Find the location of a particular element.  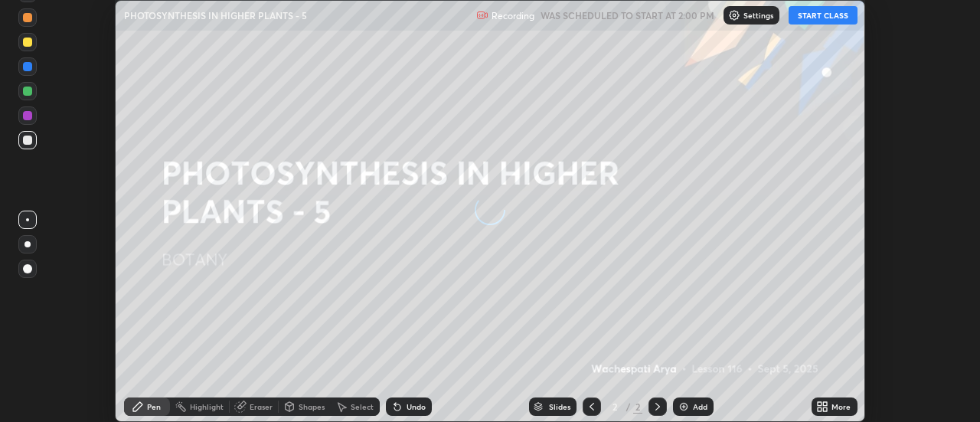

div: Highlight is located at coordinates (207, 406).